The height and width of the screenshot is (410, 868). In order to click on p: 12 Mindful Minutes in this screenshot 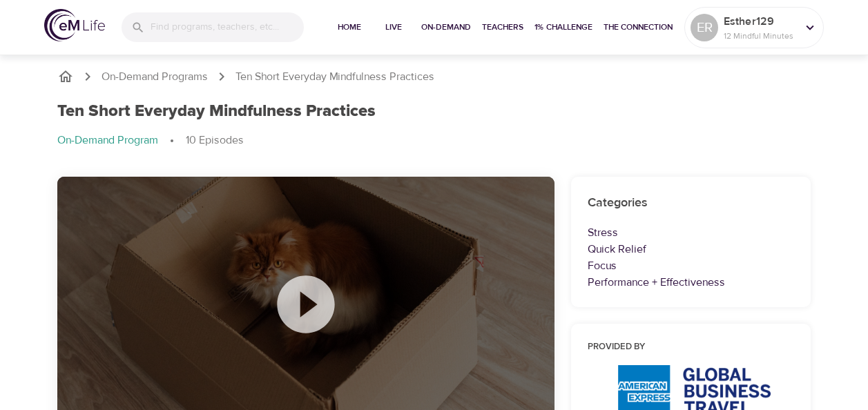, I will do `click(760, 36)`.